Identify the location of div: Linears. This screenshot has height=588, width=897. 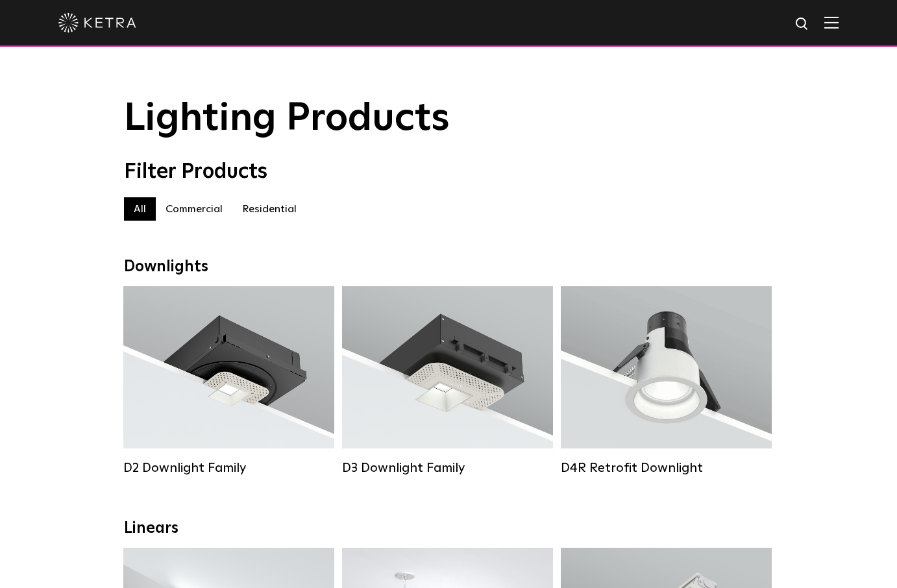
(448, 528).